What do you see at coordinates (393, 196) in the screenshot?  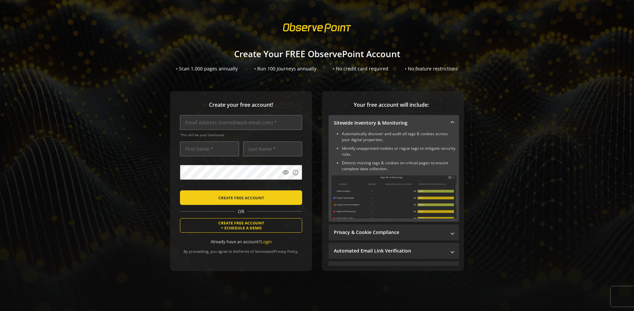 I see `img: Sitewide Inventory & Monitoring` at bounding box center [393, 196].